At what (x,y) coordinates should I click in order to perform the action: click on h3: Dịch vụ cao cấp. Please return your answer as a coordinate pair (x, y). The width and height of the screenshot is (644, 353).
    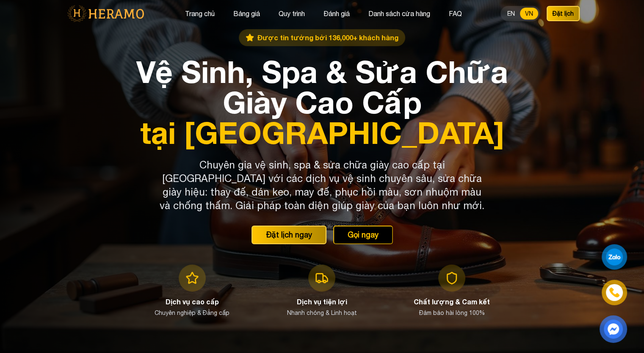
    Looking at the image, I should click on (192, 302).